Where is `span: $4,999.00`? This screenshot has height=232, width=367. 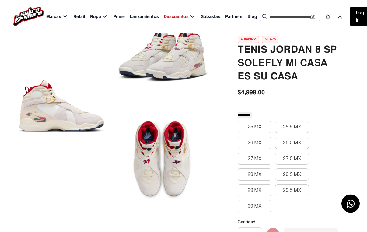 span: $4,999.00 is located at coordinates (251, 92).